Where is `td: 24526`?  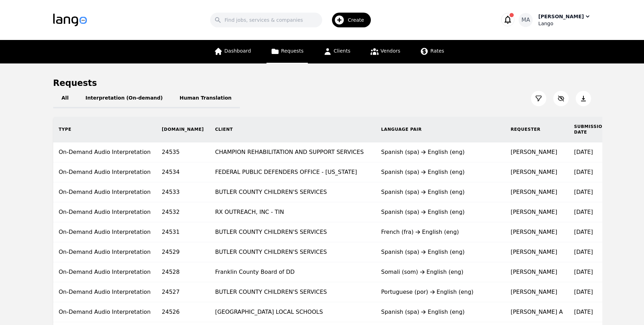
td: 24526 is located at coordinates (183, 312).